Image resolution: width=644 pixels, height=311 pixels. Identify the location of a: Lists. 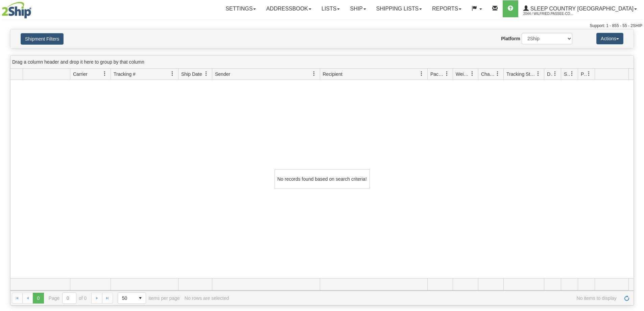
(331, 9).